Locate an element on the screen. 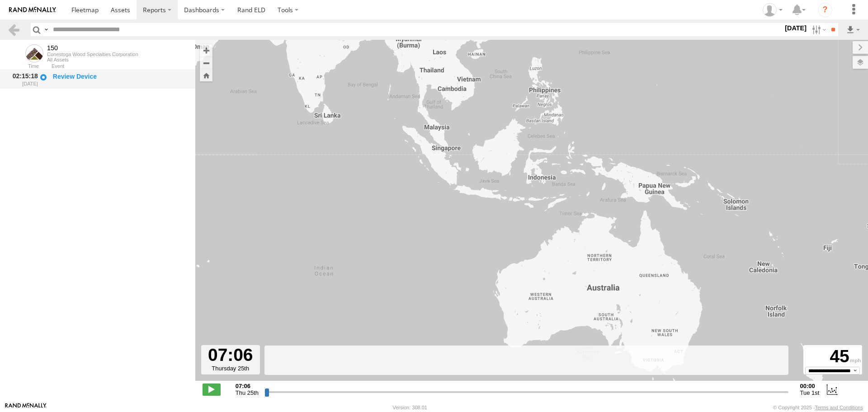 The image size is (868, 412). button: Zoom Home is located at coordinates (207, 75).